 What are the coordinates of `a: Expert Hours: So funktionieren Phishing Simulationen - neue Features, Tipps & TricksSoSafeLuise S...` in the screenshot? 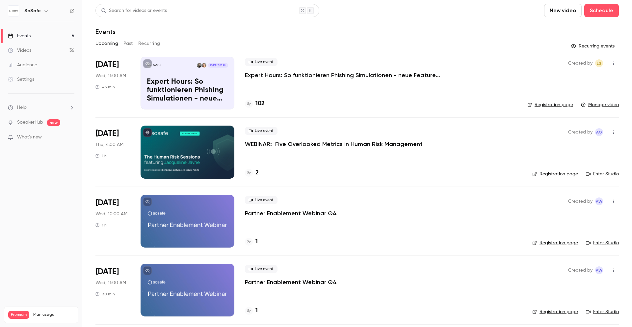 It's located at (187, 83).